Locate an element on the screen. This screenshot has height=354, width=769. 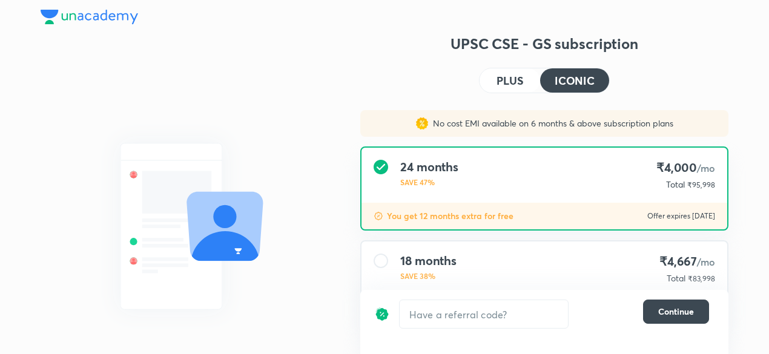
h4: 18 months is located at coordinates (428, 261).